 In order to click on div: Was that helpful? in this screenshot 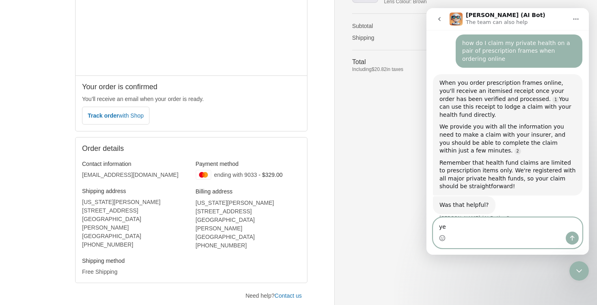, I will do `click(38, 197)`.